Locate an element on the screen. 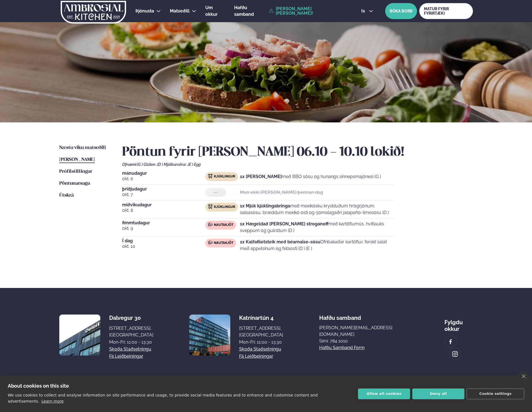 This screenshot has height=412, width=532. span: (D ) Mjólkurvörur , is located at coordinates (173, 164).